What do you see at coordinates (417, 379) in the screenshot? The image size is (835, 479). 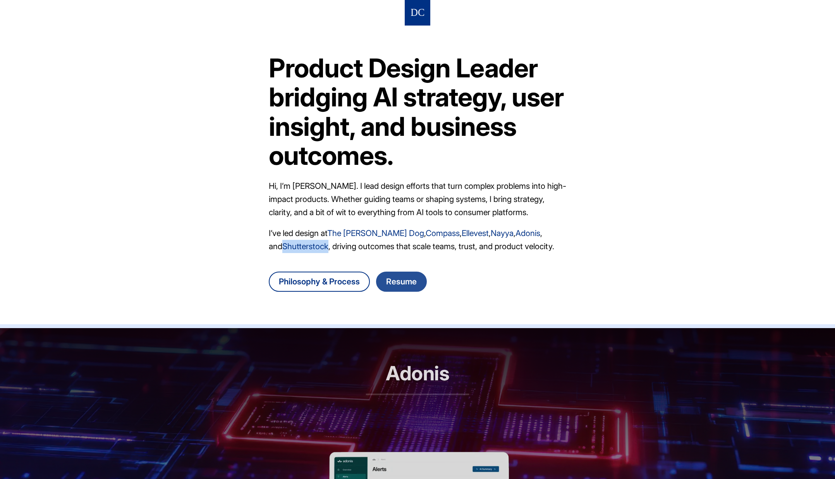 I see `h2: Adonis` at bounding box center [417, 379].